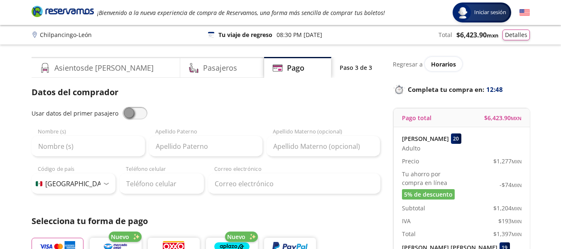  Describe the element at coordinates (295, 68) in the screenshot. I see `h4: Pago` at that location.